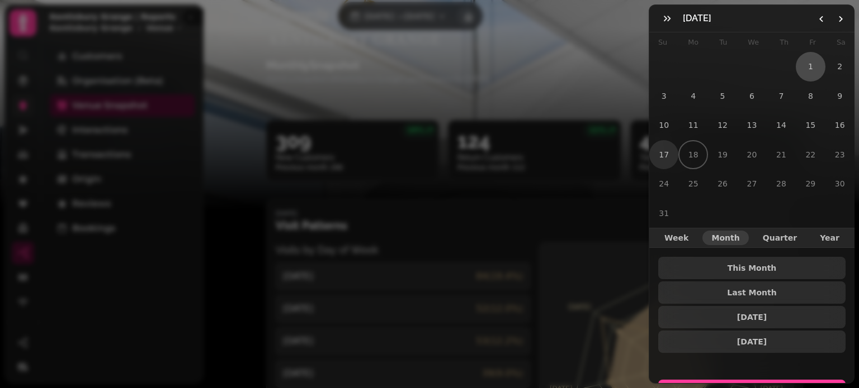 This screenshot has height=388, width=859. Describe the element at coordinates (840, 96) in the screenshot. I see `button: Saturday, August 9th, 2025` at that location.